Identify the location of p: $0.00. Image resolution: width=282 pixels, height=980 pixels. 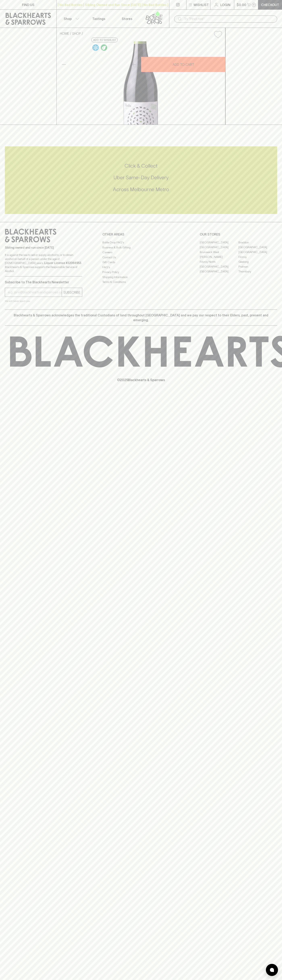
(241, 5).